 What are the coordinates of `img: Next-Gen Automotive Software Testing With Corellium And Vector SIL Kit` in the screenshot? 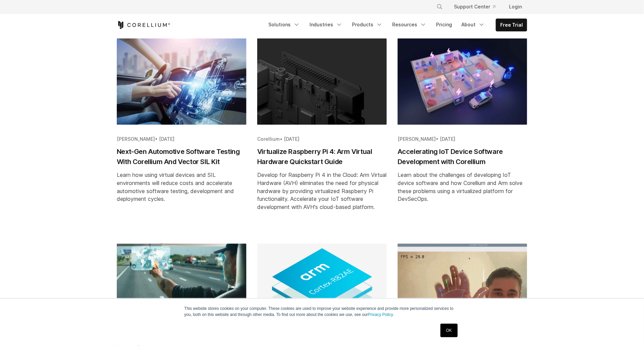 It's located at (181, 82).